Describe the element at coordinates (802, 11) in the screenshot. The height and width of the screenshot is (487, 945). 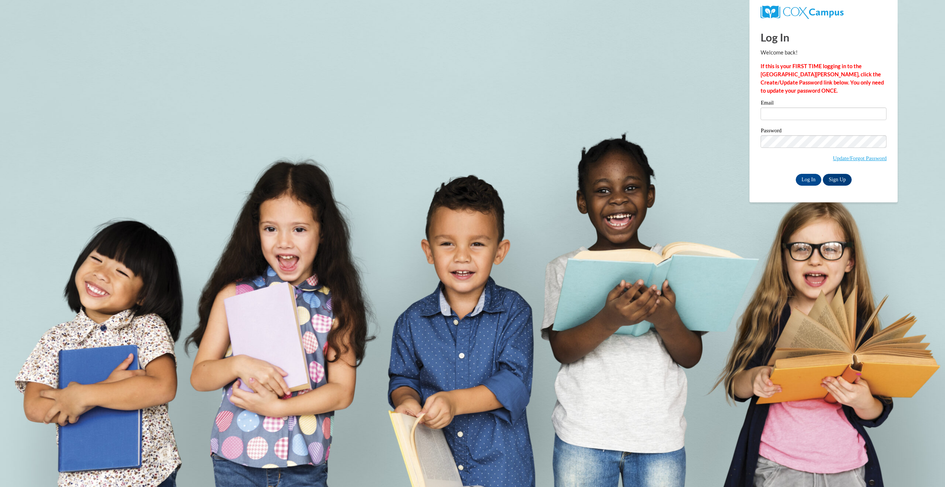
I see `a: COX Campus` at that location.